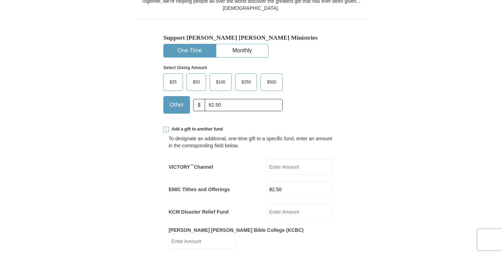 The width and height of the screenshot is (502, 255). I want to click on input: Other Amount, so click(244, 105).